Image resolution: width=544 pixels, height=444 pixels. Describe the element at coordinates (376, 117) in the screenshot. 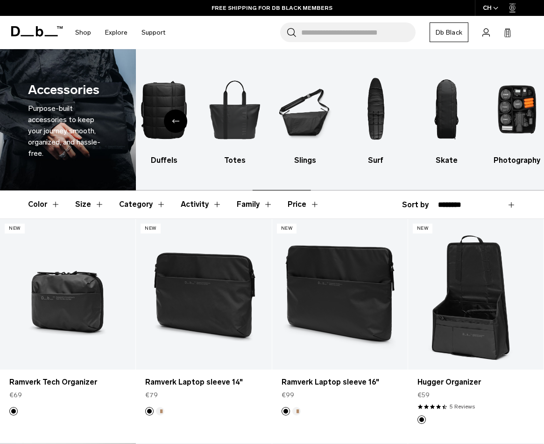

I see `li: 8 / 10` at that location.